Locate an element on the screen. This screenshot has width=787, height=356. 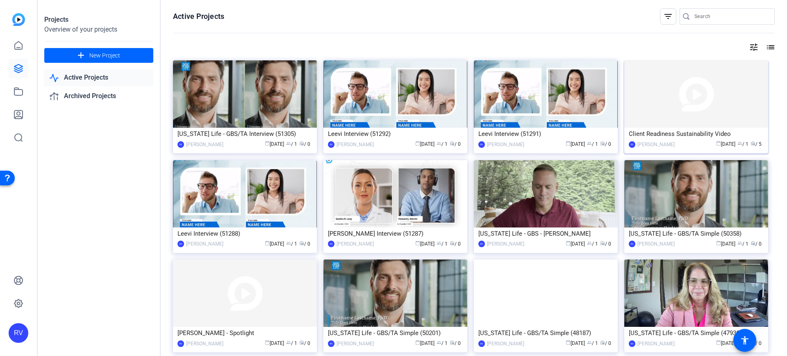
span: / 5 is located at coordinates (756, 144).